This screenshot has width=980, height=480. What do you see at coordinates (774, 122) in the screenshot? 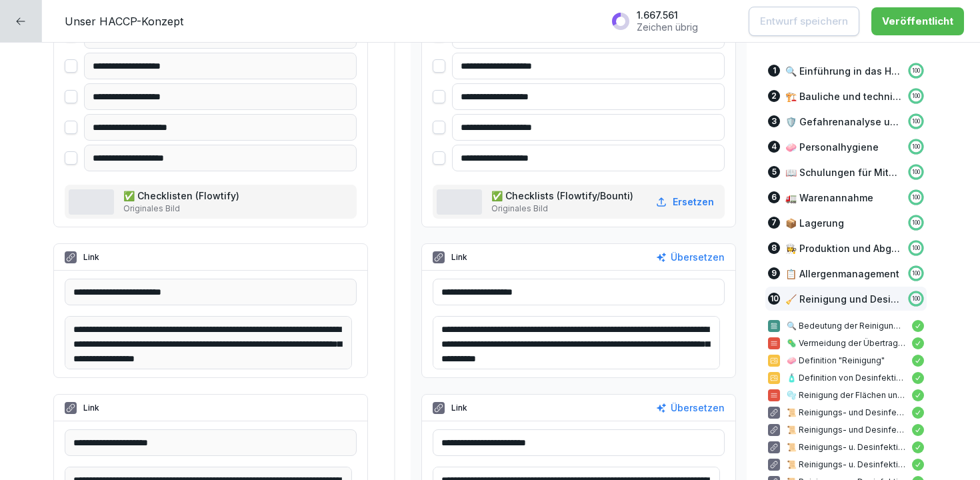
I see `div: 3` at bounding box center [774, 122].